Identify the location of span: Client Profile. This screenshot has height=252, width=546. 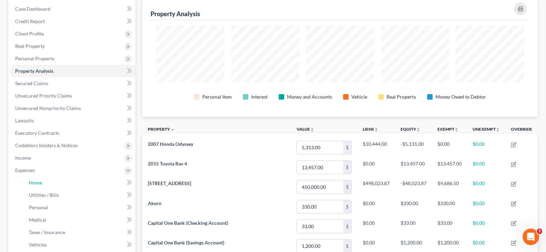
(29, 33).